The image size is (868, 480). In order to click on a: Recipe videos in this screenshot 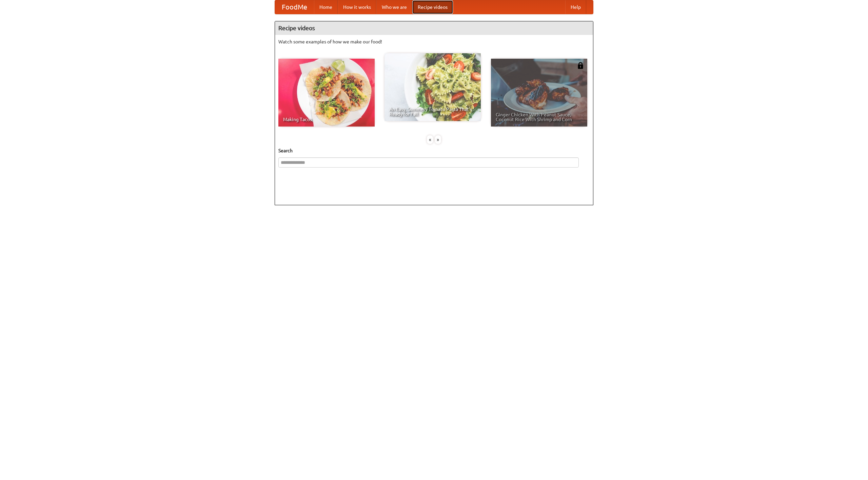, I will do `click(433, 7)`.